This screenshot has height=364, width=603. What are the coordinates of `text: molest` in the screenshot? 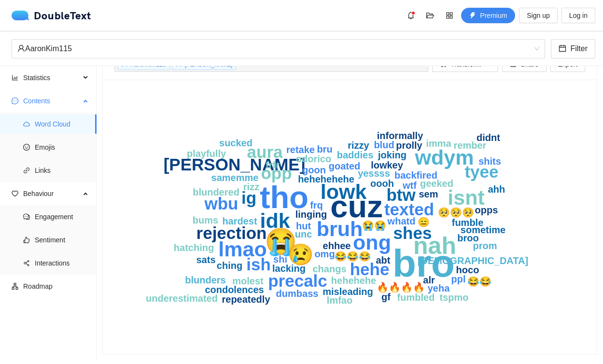 It's located at (247, 281).